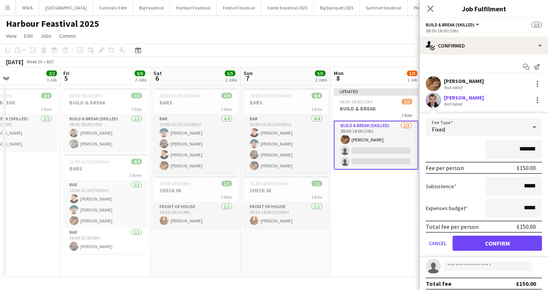 The height and width of the screenshot is (290, 548). What do you see at coordinates (452, 227) in the screenshot?
I see `div: Total fee per person` at bounding box center [452, 227].